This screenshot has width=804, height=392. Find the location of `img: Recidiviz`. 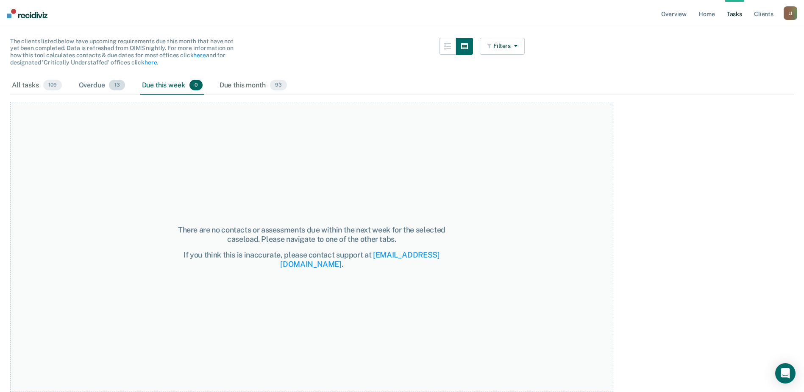

img: Recidiviz is located at coordinates (27, 14).